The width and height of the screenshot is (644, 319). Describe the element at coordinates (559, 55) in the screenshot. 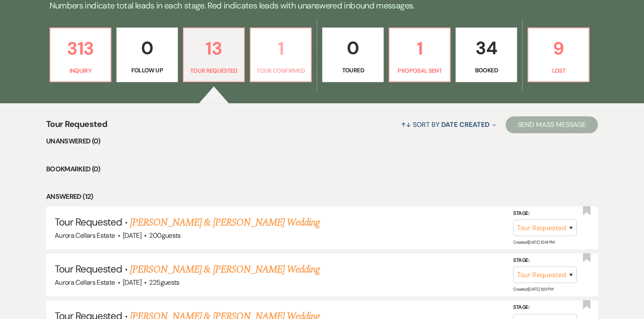

I see `a: 9Lost` at that location.